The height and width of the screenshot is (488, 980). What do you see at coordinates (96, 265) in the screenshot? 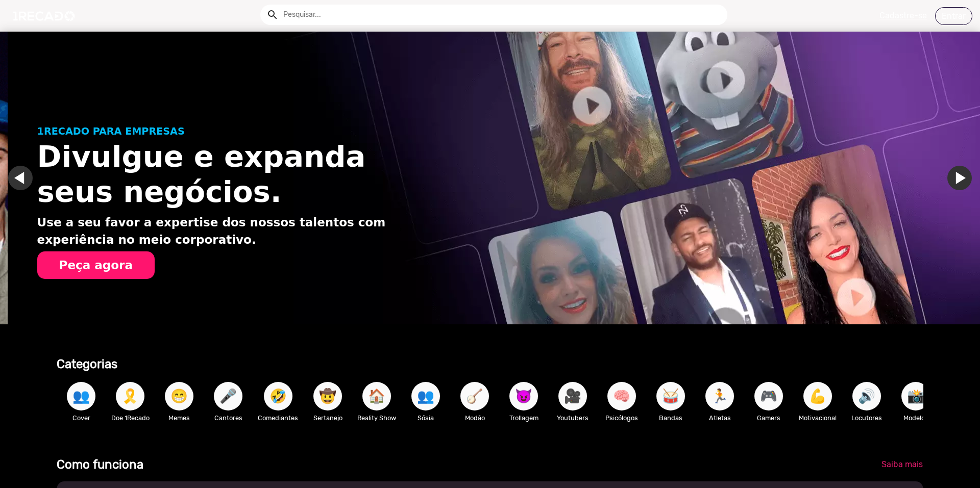
I see `button: Peça agora` at bounding box center [96, 265].